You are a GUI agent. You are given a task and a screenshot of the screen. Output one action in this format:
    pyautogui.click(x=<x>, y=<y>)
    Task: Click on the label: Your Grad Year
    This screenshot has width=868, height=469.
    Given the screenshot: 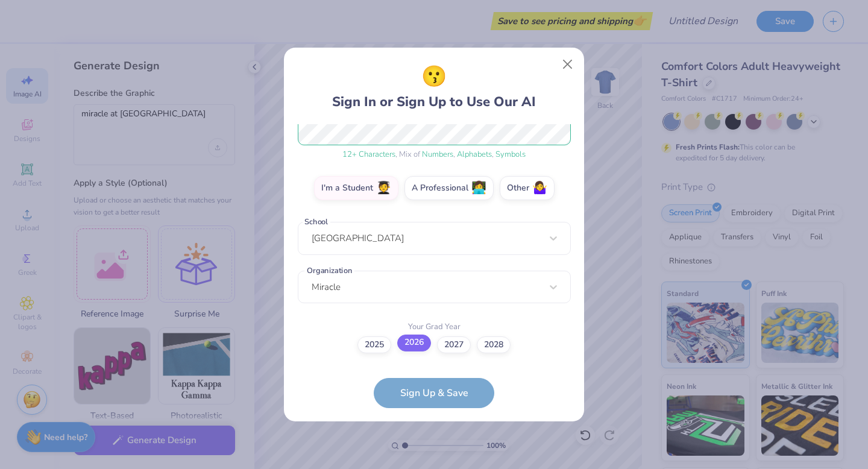 What is the action you would take?
    pyautogui.click(x=434, y=328)
    